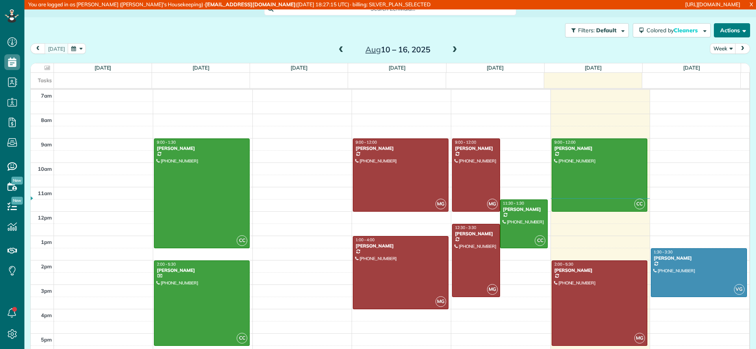  What do you see at coordinates (45, 193) in the screenshot?
I see `span: 11am` at bounding box center [45, 193].